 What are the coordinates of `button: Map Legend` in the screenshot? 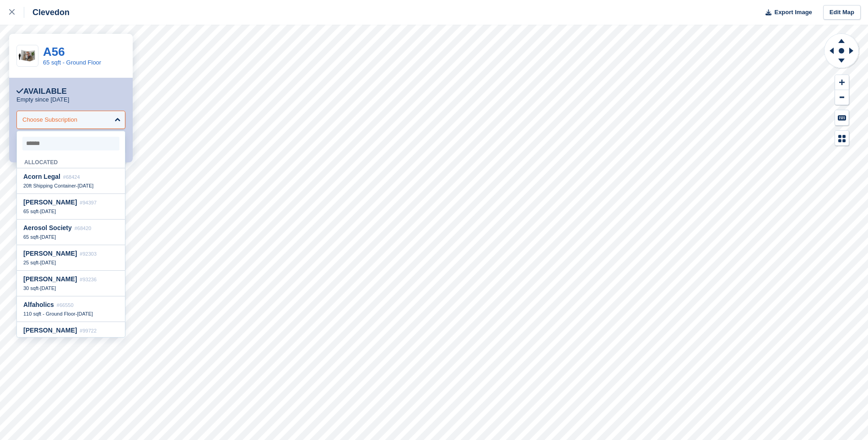 It's located at (842, 138).